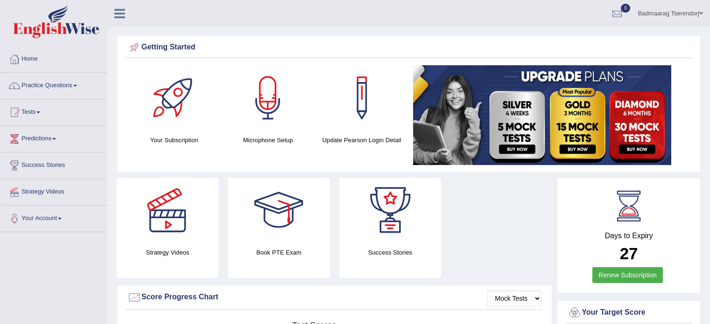 This screenshot has height=324, width=710. I want to click on h4: Your Subscription, so click(174, 140).